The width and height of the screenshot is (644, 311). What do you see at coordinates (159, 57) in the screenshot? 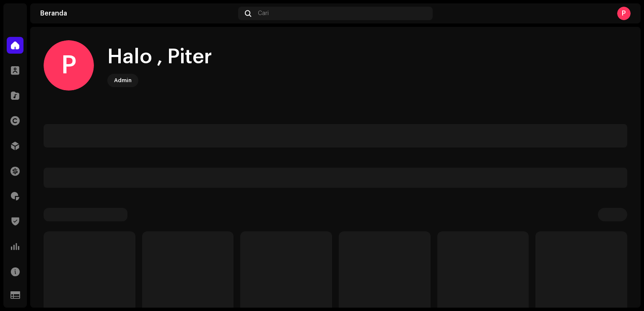
I see `div: Halo , Piter` at bounding box center [159, 57].